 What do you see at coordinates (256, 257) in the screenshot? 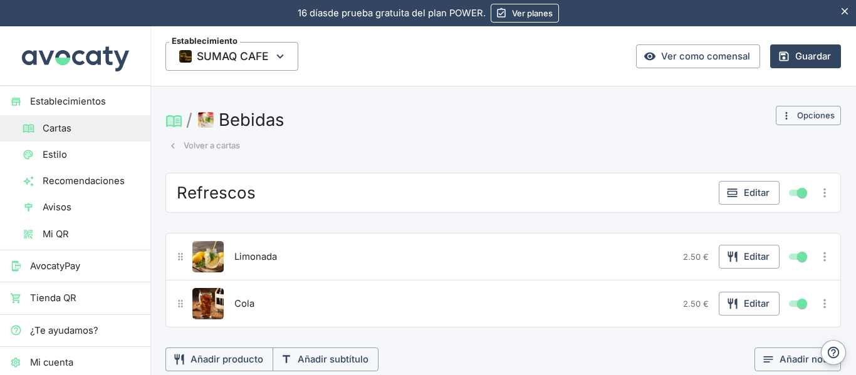
I see `button: Limonada` at bounding box center [256, 257].